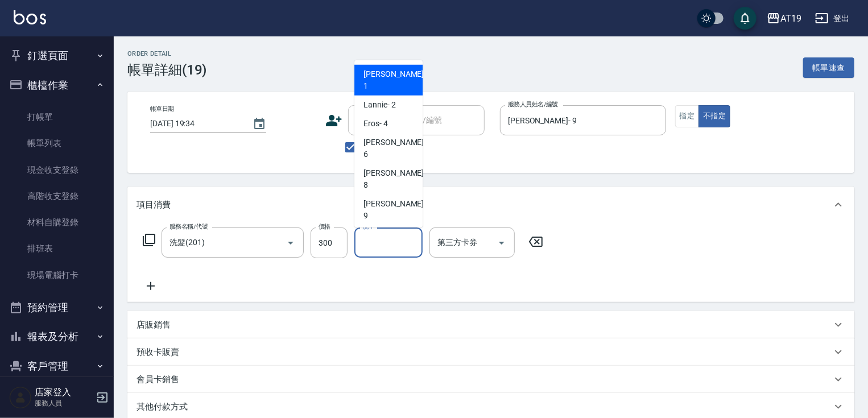 The image size is (868, 418). What do you see at coordinates (21, 397) in the screenshot?
I see `img: Person` at bounding box center [21, 397].